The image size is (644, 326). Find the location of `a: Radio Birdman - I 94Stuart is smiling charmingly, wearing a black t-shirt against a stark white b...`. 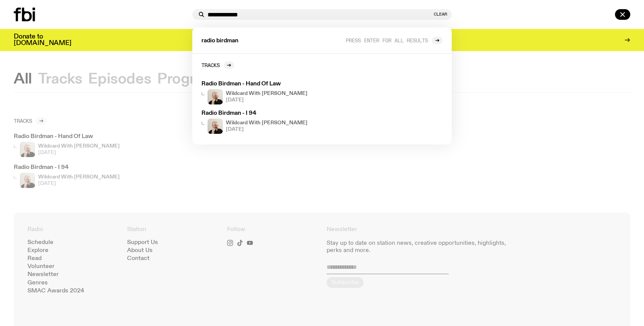

a: Radio Birdman - I 94Stuart is smiling charmingly, wearing a black t-shirt against a stark white b... is located at coordinates (272, 122).